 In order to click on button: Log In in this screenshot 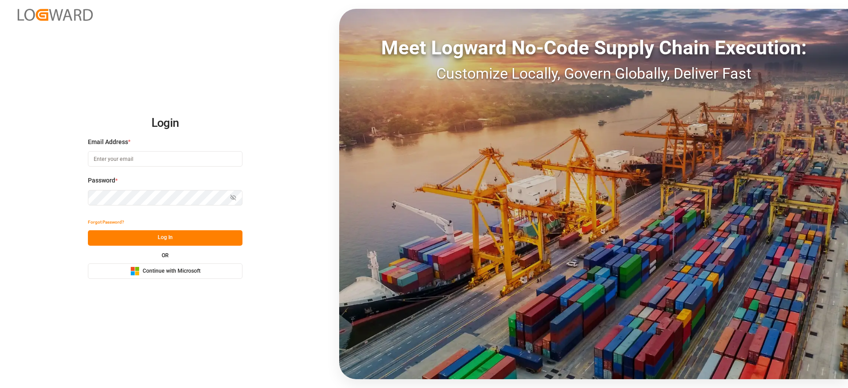, I will do `click(165, 238)`.